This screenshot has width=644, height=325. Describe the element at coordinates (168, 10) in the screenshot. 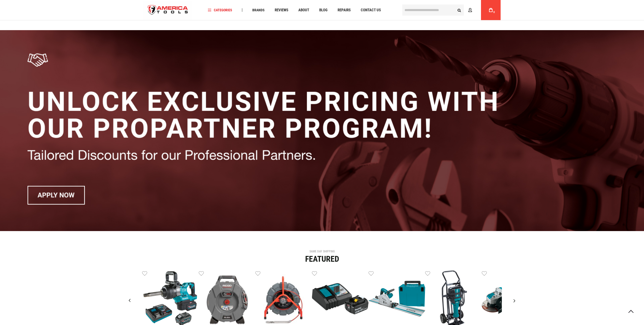

I see `a: store logo` at that location.